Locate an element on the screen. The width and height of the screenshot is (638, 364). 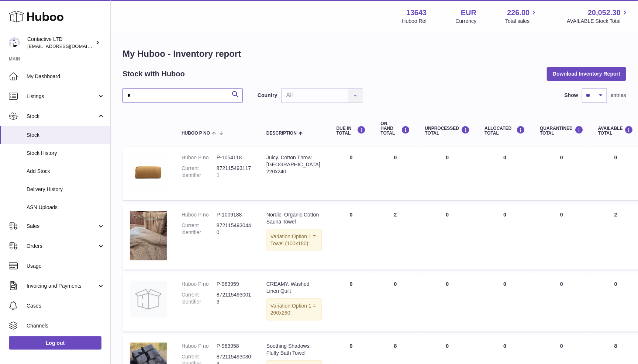
span: Sales is located at coordinates (61, 226).